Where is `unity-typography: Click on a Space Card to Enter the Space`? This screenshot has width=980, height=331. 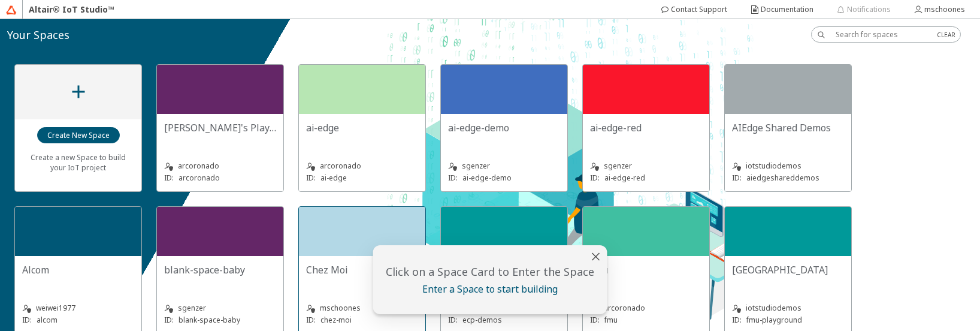 unity-typography: Click on a Space Card to Enter the Space is located at coordinates (490, 272).